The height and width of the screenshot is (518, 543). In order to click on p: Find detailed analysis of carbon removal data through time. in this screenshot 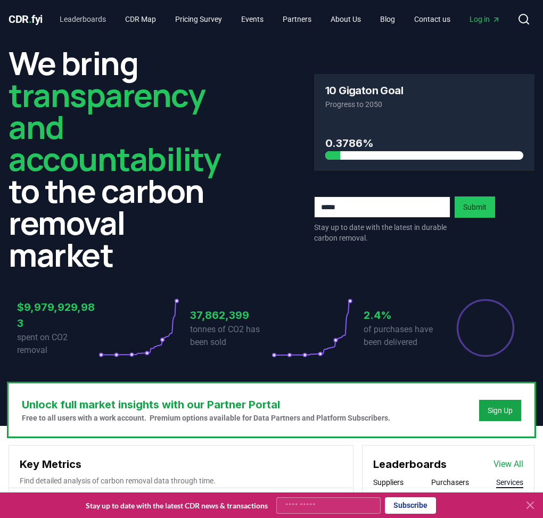, I will do `click(181, 481)`.